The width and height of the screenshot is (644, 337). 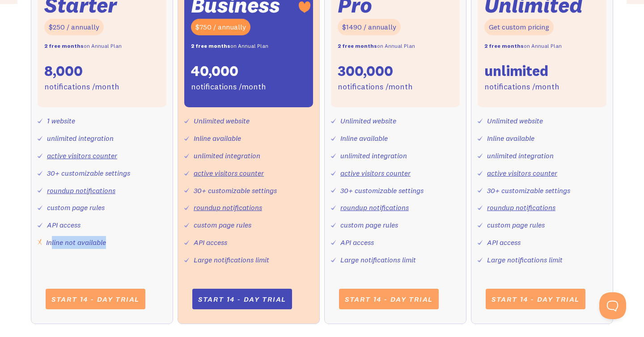 What do you see at coordinates (63, 71) in the screenshot?
I see `div: 8,000` at bounding box center [63, 71].